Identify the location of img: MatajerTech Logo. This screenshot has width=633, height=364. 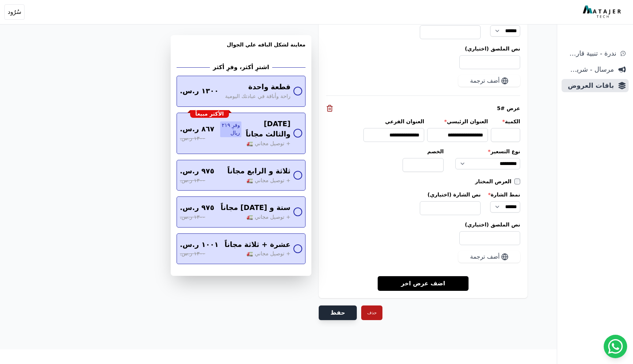
(602, 12).